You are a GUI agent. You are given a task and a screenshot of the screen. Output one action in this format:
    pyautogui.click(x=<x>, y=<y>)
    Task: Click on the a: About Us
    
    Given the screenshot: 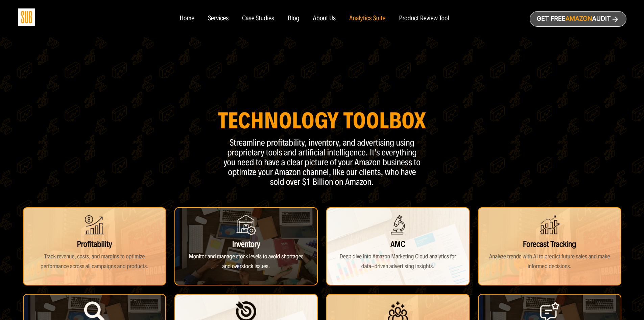 What is the action you would take?
    pyautogui.click(x=324, y=19)
    